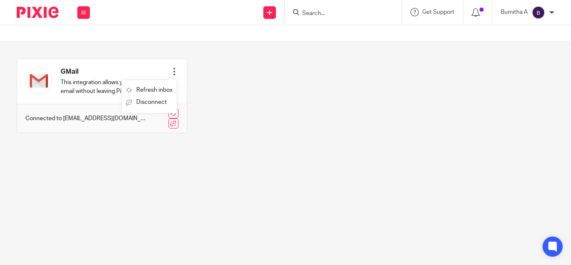 This screenshot has height=265, width=571. I want to click on p: This integration allows you to access your email without leaving Pixie., so click(115, 87).